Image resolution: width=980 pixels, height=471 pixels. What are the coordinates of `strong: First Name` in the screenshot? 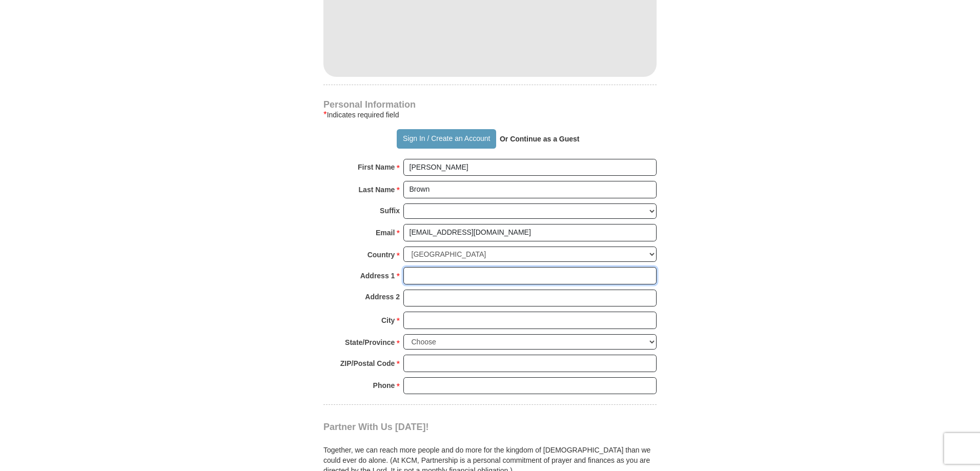 It's located at (376, 167).